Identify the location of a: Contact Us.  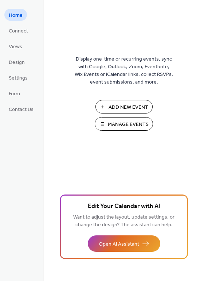
(21, 109).